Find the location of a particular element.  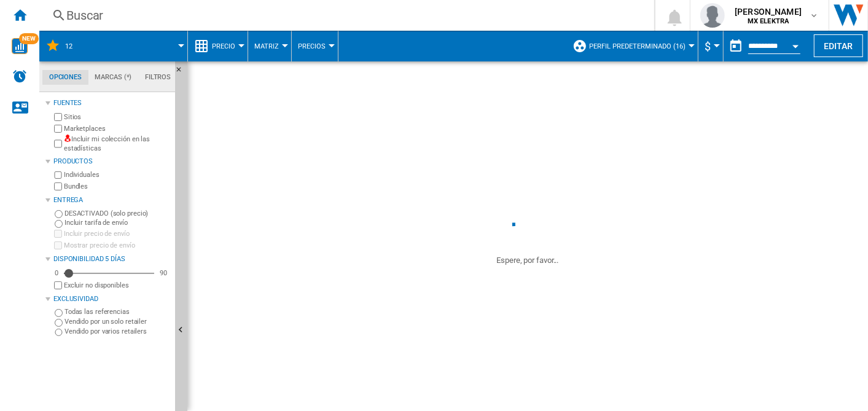

label: Incluir tarifa de envío is located at coordinates (117, 222).